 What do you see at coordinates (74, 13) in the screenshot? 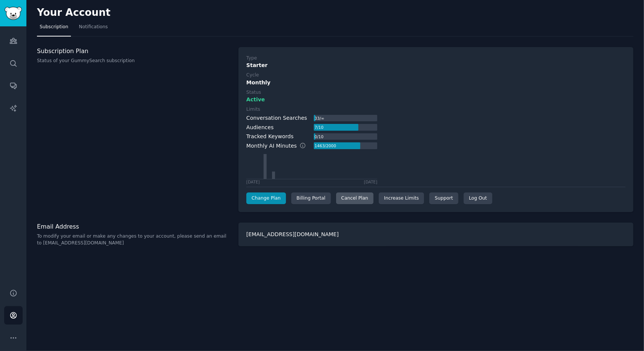
I see `h2: Your Account` at bounding box center [74, 13].